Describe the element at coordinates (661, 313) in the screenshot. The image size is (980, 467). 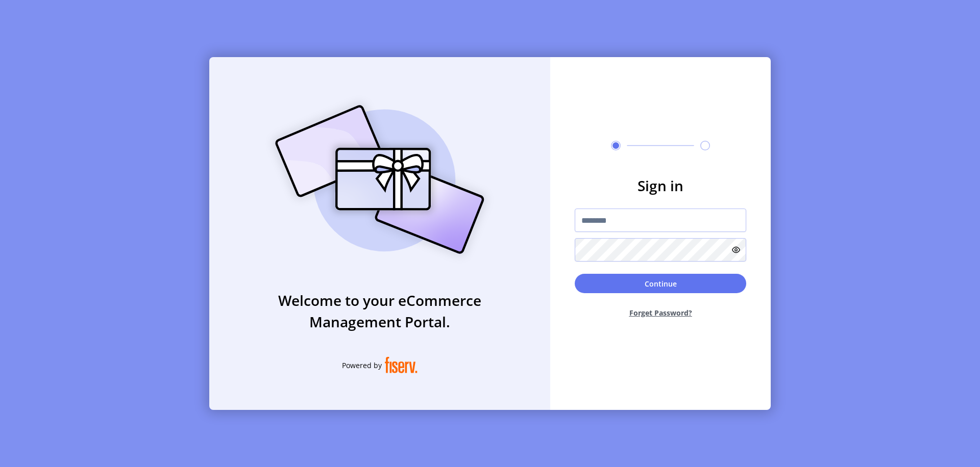
I see `button: Forget Password?` at that location.